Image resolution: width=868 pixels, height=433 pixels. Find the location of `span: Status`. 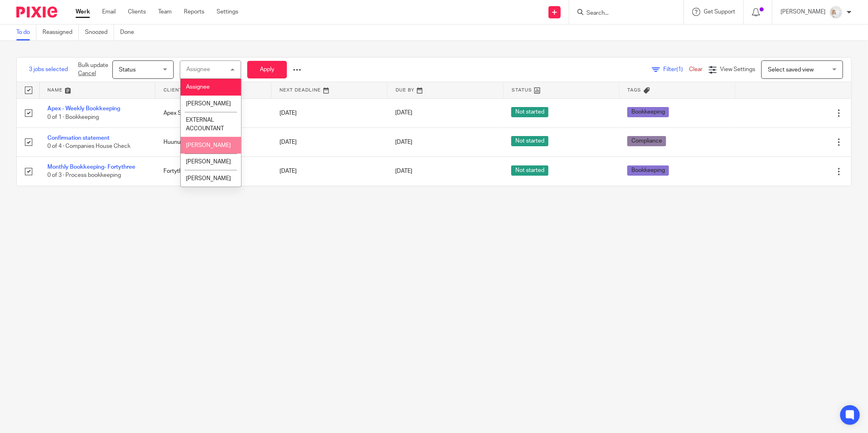

span: Status is located at coordinates (127, 70).